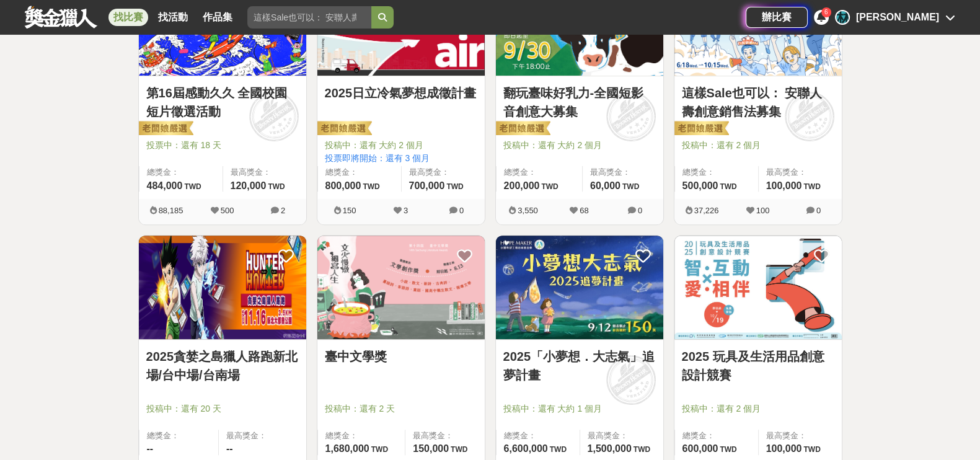  Describe the element at coordinates (826, 12) in the screenshot. I see `span: 6` at that location.